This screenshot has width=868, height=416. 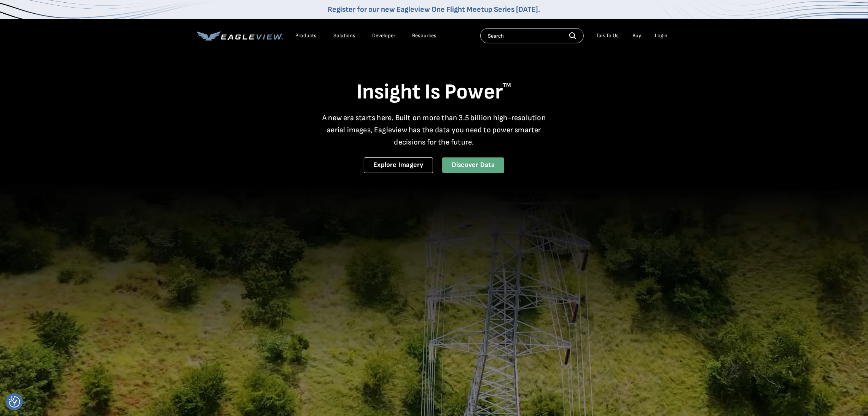 I want to click on p: A new era starts here. Built on more than 3.5 billion high-resolution aerial images, Eagleview ha..., so click(x=434, y=130).